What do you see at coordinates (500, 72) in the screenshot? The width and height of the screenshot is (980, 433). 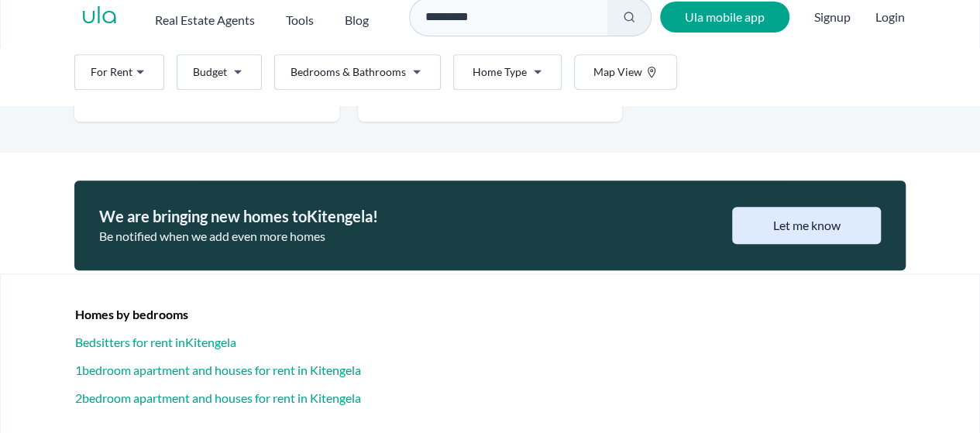 I see `span: Home Type` at bounding box center [500, 72].